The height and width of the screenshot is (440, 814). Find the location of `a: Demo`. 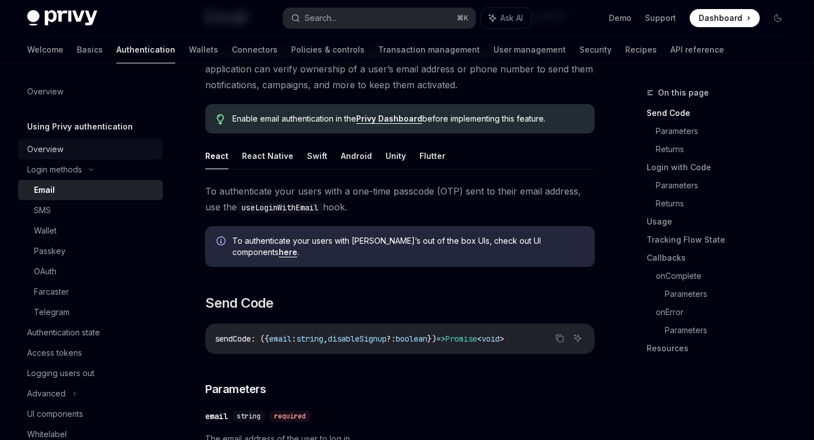

a: Demo is located at coordinates (620, 18).